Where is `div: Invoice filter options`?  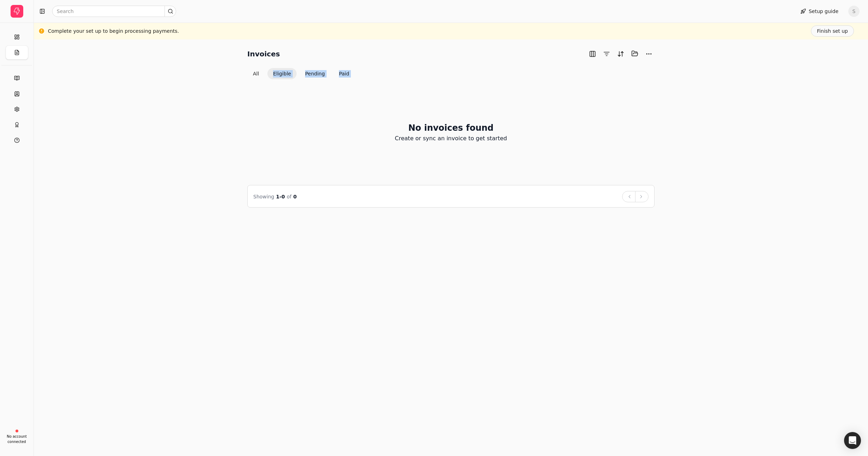 div: Invoice filter options is located at coordinates (301, 74).